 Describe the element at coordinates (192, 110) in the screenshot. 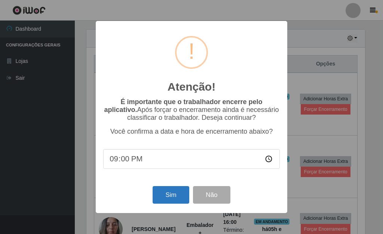

I see `p: Após forçar o encerramento ainda é necessário classificar o trabalhador. Deseja continuar?` at that location.